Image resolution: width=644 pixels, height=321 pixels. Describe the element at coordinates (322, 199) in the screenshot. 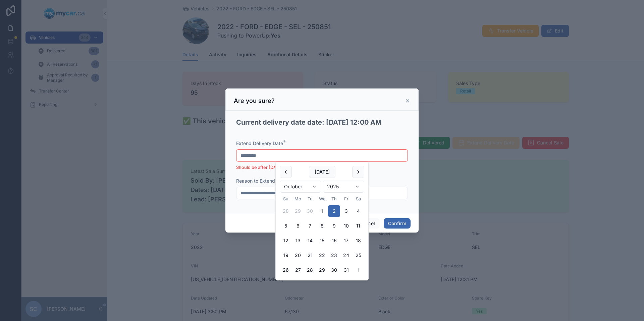

I see `th: Wednesday` at that location.